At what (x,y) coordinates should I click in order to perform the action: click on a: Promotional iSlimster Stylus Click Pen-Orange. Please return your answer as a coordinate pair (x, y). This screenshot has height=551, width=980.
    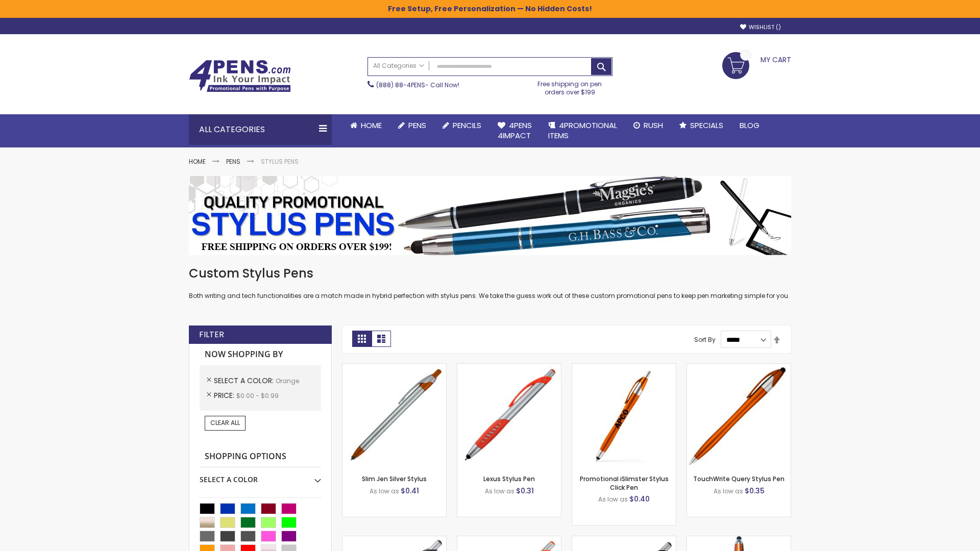
    Looking at the image, I should click on (624, 367).